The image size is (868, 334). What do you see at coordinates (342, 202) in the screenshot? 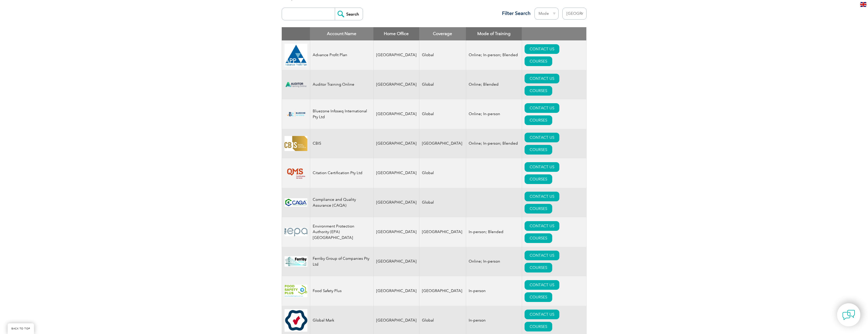
I see `td: Compliance and Quality Assurance (CAQA)` at bounding box center [342, 202].